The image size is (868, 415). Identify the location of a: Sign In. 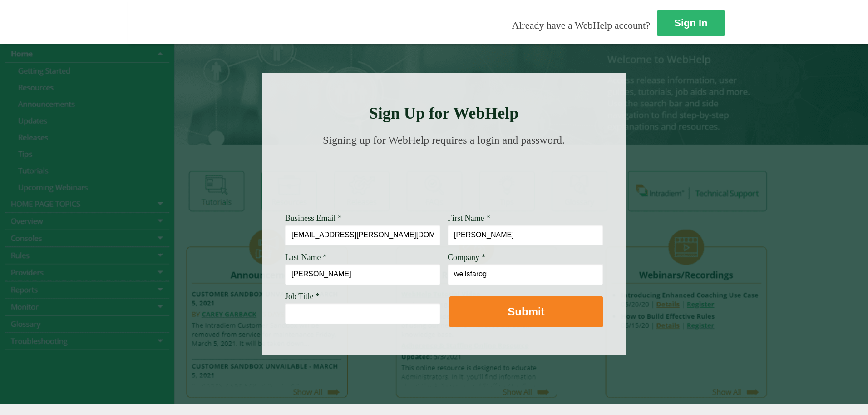
(691, 23).